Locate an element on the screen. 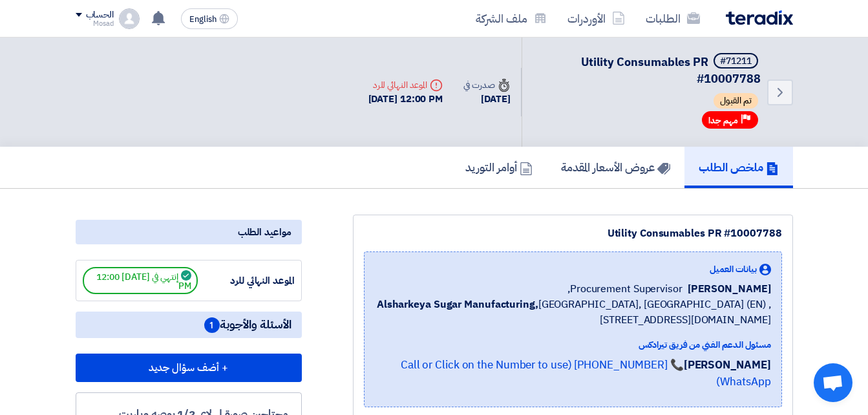 Image resolution: width=868 pixels, height=415 pixels. h5: عروض الأسعار المقدمة is located at coordinates (615, 167).